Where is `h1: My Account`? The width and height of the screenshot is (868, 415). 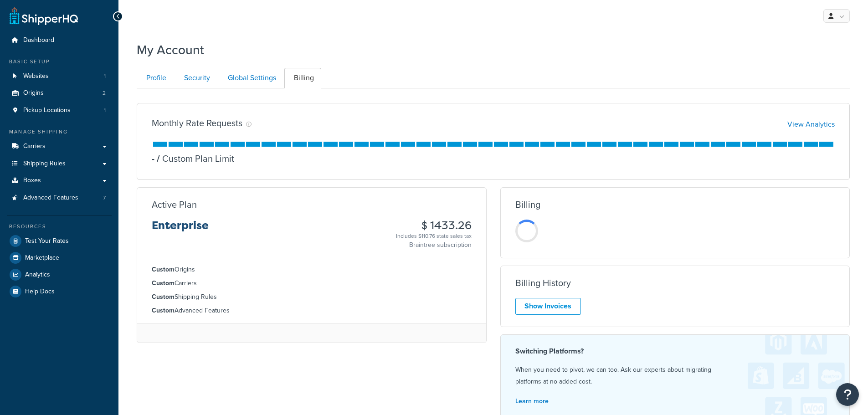 h1: My Account is located at coordinates (171, 50).